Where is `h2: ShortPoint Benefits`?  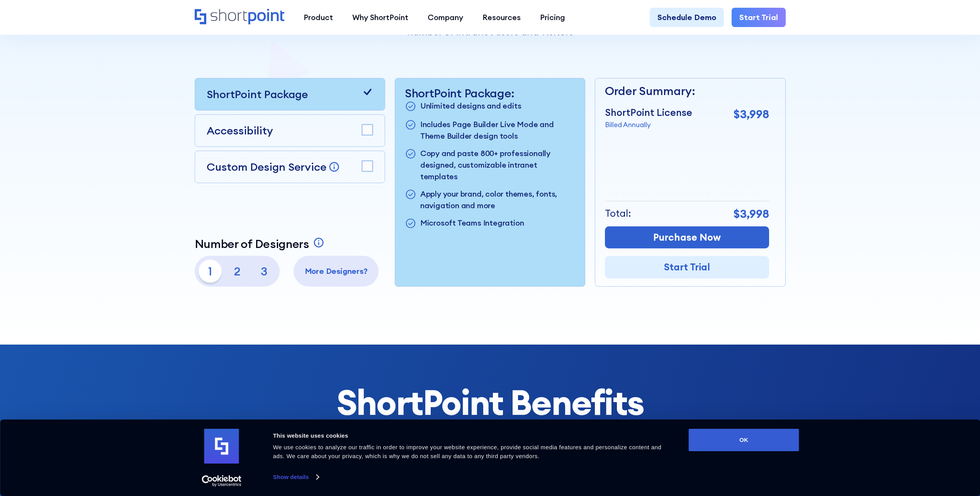
h2: ShortPoint Benefits is located at coordinates (490, 402).